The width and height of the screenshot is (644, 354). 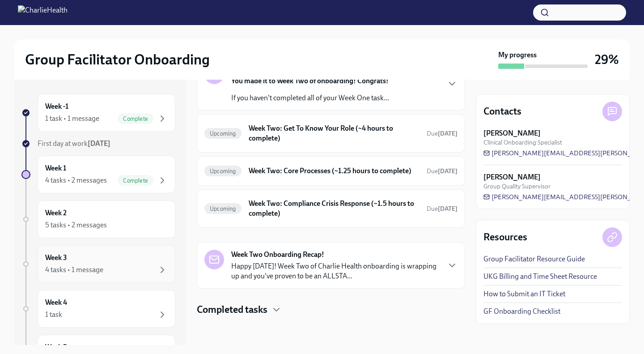 What do you see at coordinates (56, 347) in the screenshot?
I see `h6: Week 5` at bounding box center [56, 347].